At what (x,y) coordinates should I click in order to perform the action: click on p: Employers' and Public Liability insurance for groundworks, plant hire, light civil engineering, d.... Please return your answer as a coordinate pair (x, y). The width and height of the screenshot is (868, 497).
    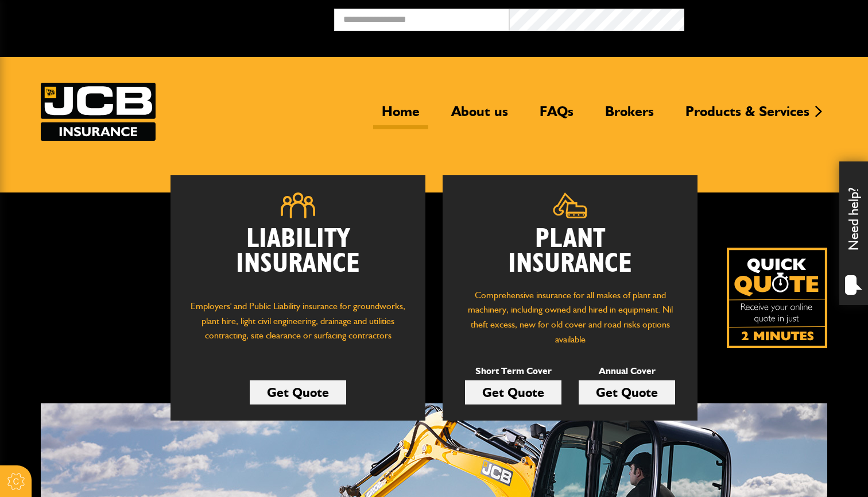
    Looking at the image, I should click on (298, 326).